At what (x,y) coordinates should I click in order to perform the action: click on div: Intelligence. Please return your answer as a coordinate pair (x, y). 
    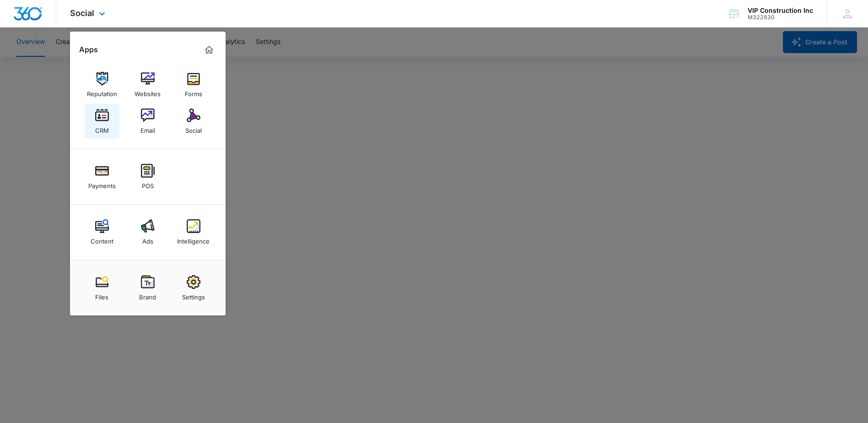
    Looking at the image, I should click on (193, 239).